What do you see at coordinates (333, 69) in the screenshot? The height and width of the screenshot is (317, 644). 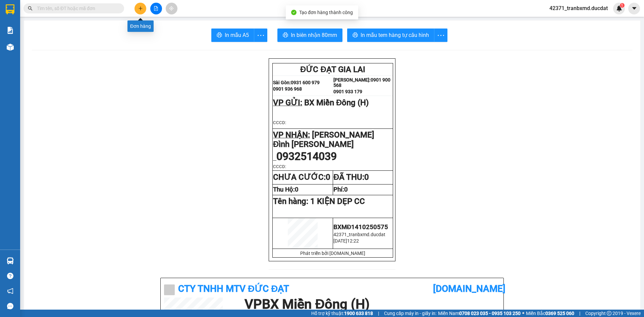 I see `span: ĐỨC ĐẠT GIA LAI` at bounding box center [333, 69].